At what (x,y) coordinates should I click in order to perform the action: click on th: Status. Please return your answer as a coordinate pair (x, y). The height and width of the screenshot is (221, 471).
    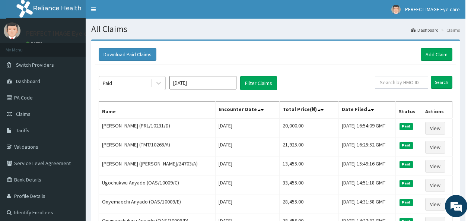
    Looking at the image, I should click on (409, 110).